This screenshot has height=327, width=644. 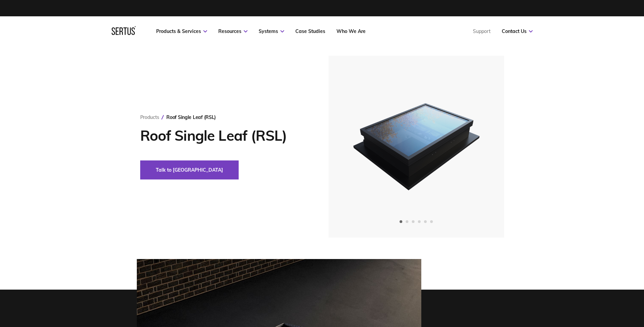 I want to click on a: Products, so click(x=150, y=117).